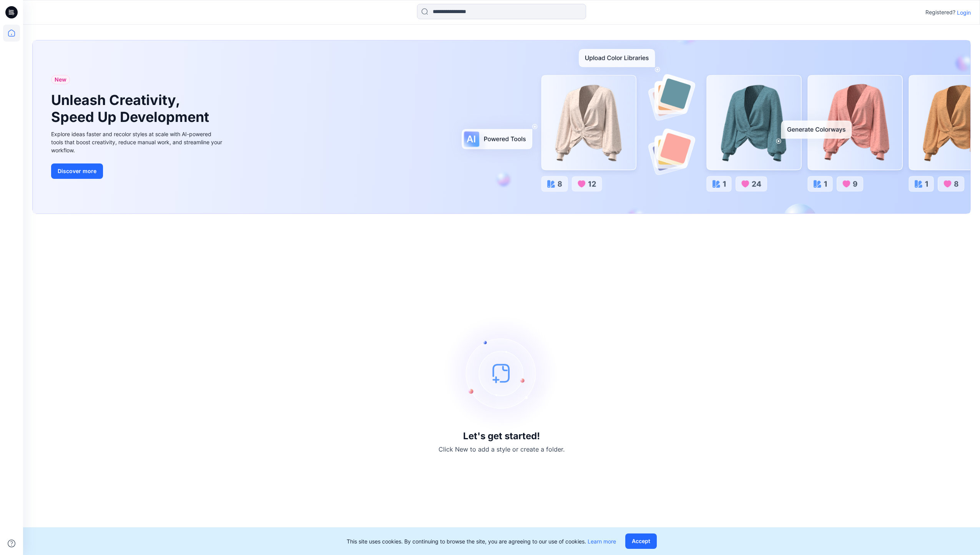 This screenshot has width=980, height=555. What do you see at coordinates (138, 142) in the screenshot?
I see `div: Explore ideas faster and recolor styles at scale with AI-powered tools that boost creativity, red...` at bounding box center [138, 142].